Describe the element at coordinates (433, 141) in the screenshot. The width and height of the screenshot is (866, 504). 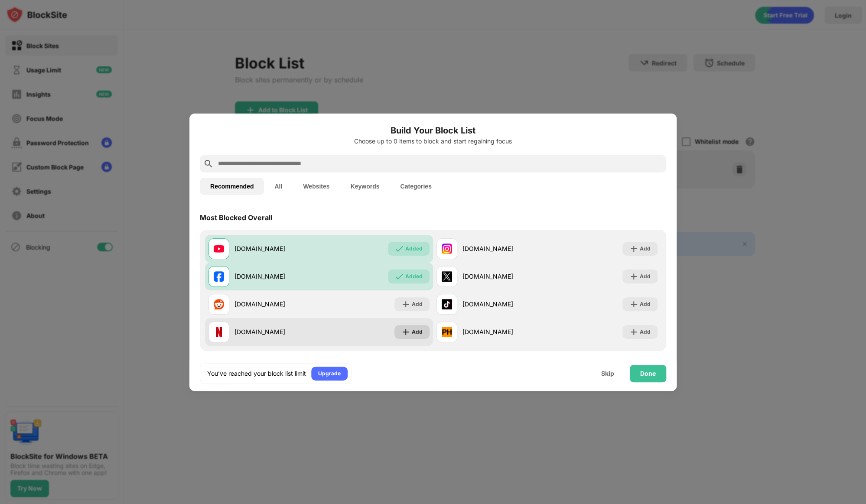
I see `div: Choose up to 0 items to block and start regaining focus` at that location.